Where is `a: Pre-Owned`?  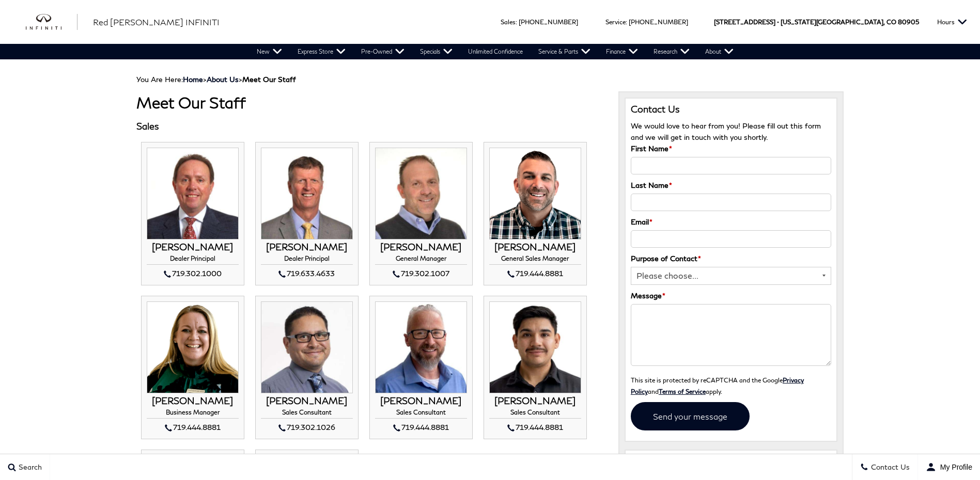
a: Pre-Owned is located at coordinates (383, 52).